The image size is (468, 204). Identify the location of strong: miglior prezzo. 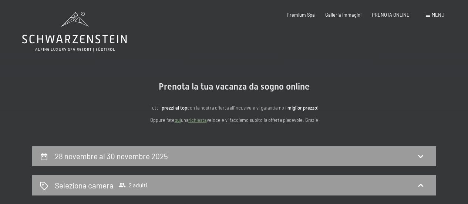
(302, 108).